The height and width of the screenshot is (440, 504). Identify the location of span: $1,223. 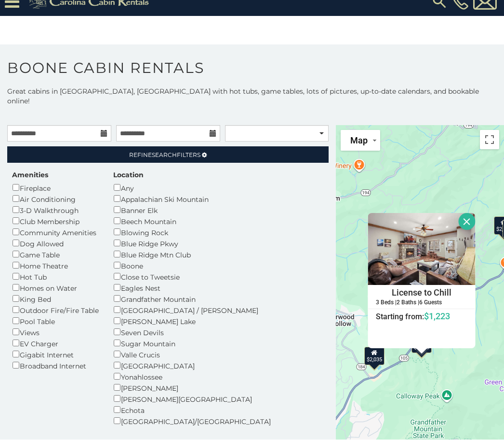
(437, 316).